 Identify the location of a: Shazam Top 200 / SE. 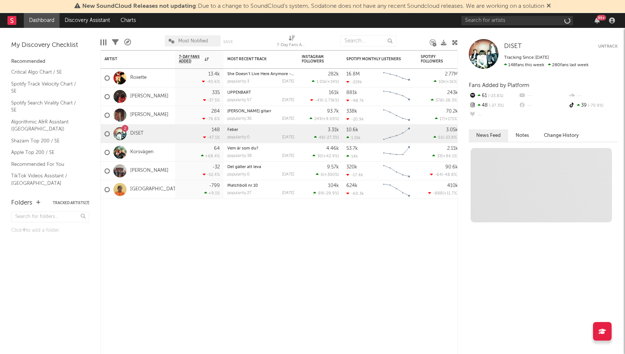
(47, 141).